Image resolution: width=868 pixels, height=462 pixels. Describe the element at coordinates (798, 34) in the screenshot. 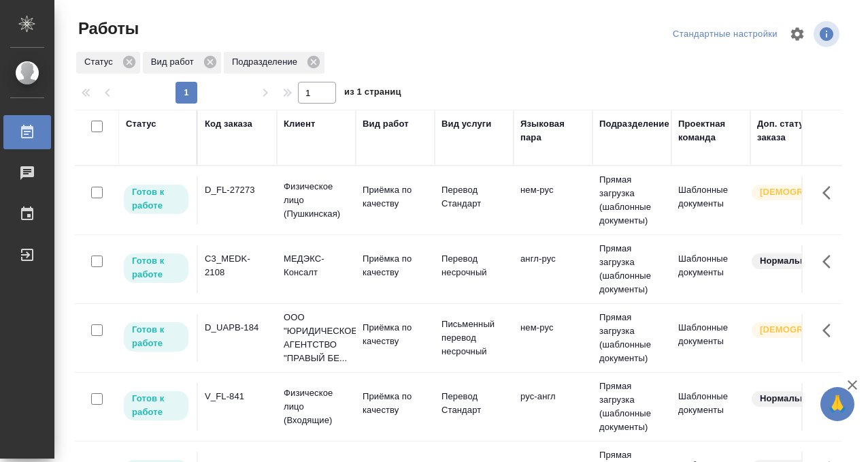

I see `span: Настроить таблицу` at that location.